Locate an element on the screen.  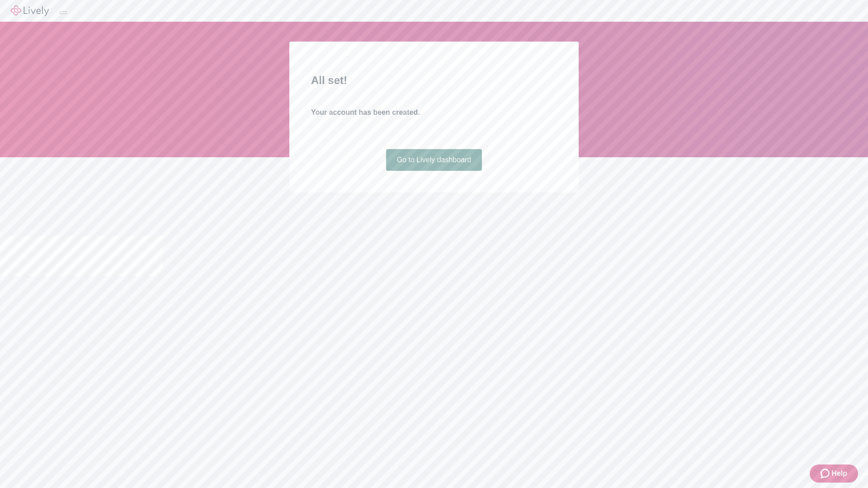
svg: Zendesk support icon is located at coordinates (826, 474).